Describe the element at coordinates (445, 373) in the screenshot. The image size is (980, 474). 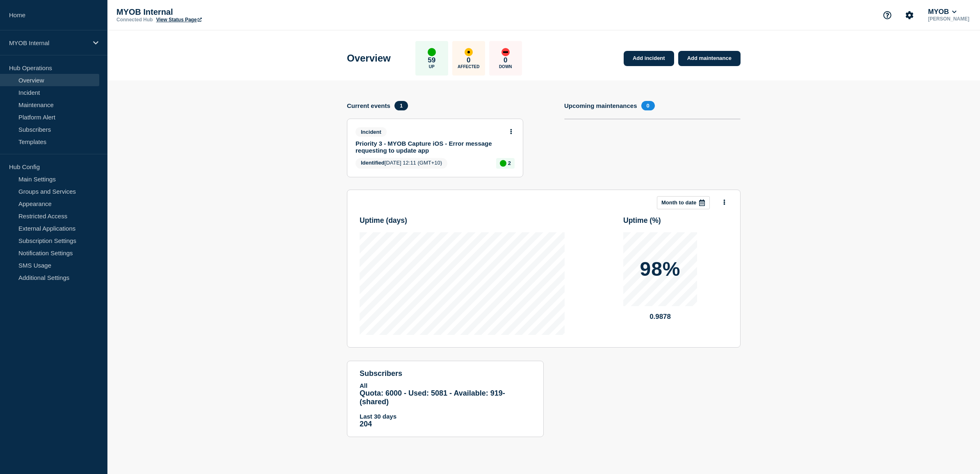
I see `h4: subscribers` at that location.